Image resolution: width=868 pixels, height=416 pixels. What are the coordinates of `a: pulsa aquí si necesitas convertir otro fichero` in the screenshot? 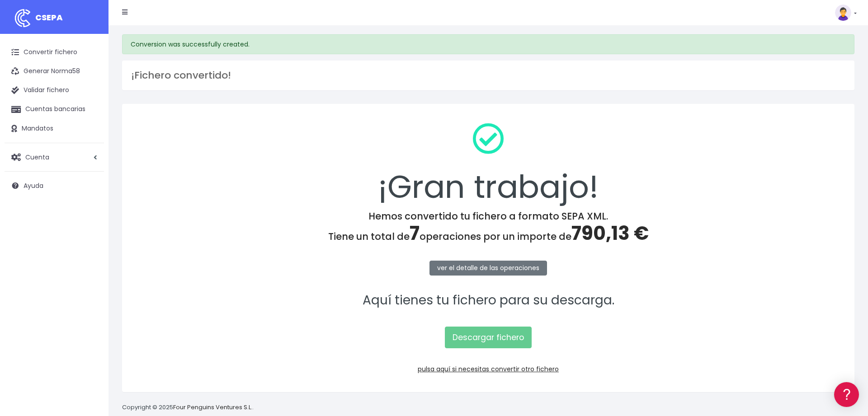 It's located at (488, 369).